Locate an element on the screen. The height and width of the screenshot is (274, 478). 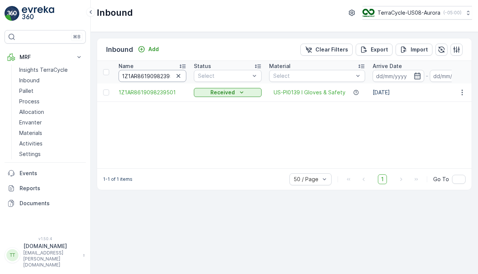
a: Settings is located at coordinates (51, 154).